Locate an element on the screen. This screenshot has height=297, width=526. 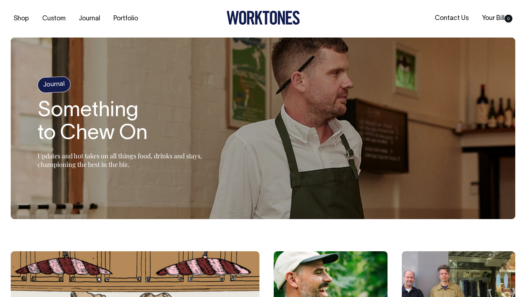
h4: Journal is located at coordinates (54, 85).